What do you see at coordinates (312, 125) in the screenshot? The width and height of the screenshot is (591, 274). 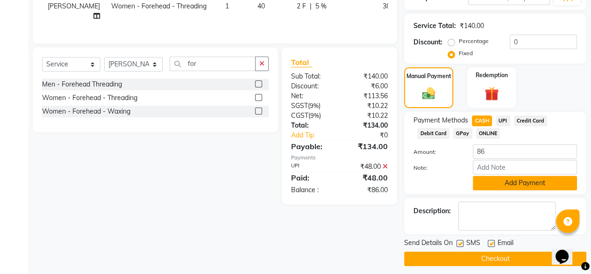 I see `div: Total:` at bounding box center [312, 125].